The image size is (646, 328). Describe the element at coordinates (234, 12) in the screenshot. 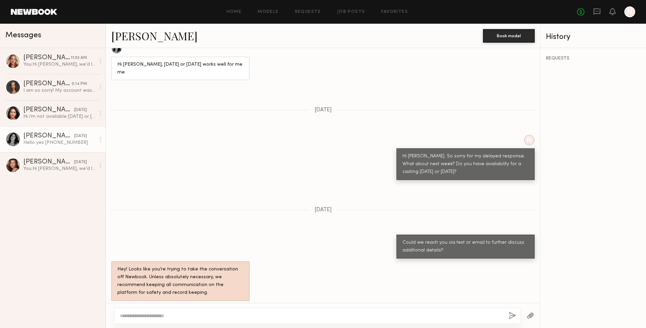

I see `a: Home` at that location.